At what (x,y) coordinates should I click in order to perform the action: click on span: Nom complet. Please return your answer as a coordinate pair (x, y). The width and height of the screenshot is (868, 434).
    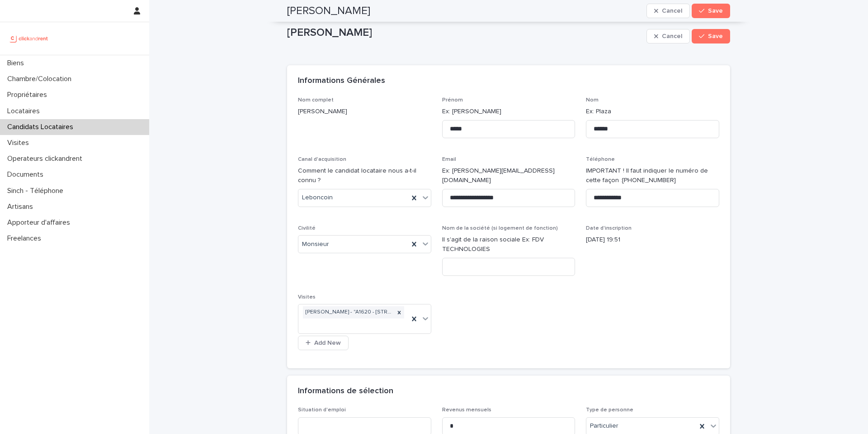
    Looking at the image, I should click on (316, 100).